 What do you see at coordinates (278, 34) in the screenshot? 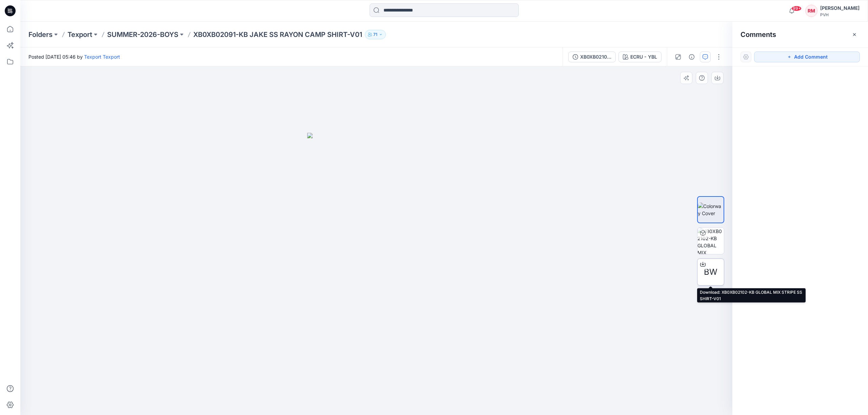
I see `p: XB0XB02091-KB JAKE SS RAYON CAMP SHIRT-V01` at bounding box center [278, 34].